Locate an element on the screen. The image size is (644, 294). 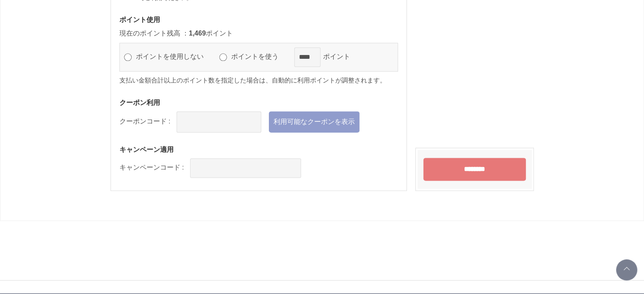
label: ポイントを使う is located at coordinates (259, 57).